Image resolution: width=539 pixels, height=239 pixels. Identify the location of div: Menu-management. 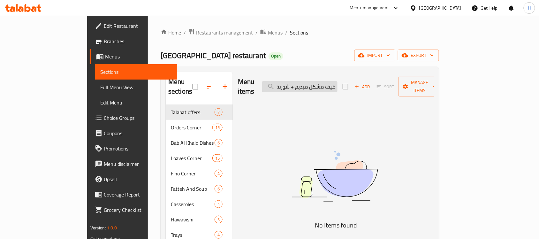
(369, 8).